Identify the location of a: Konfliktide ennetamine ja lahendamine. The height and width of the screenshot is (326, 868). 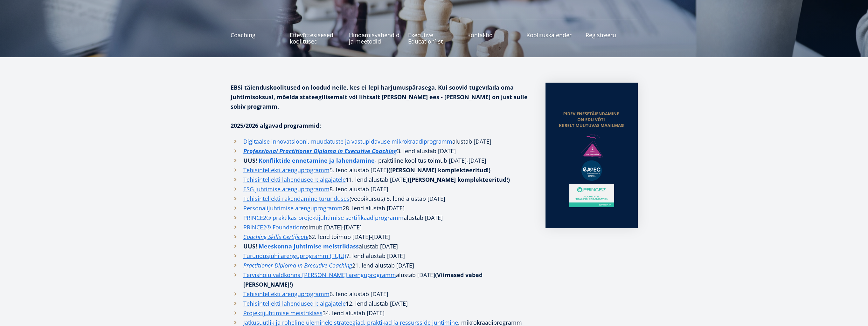
(317, 161).